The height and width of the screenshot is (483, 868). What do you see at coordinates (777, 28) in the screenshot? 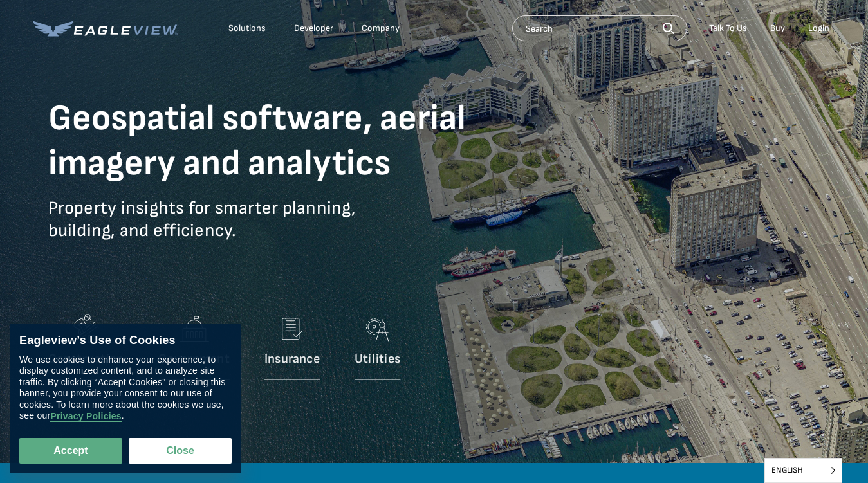
I see `a: Buy` at bounding box center [777, 28].